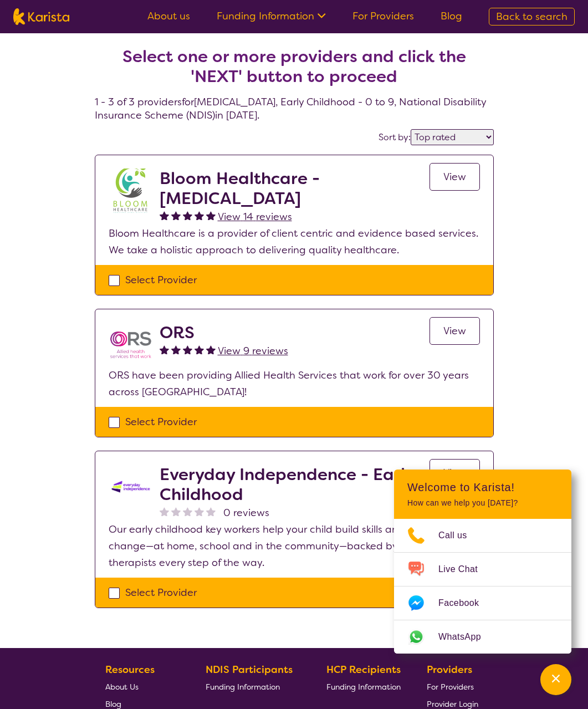 The image size is (588, 709). I want to click on b: HCP Recipients, so click(364, 670).